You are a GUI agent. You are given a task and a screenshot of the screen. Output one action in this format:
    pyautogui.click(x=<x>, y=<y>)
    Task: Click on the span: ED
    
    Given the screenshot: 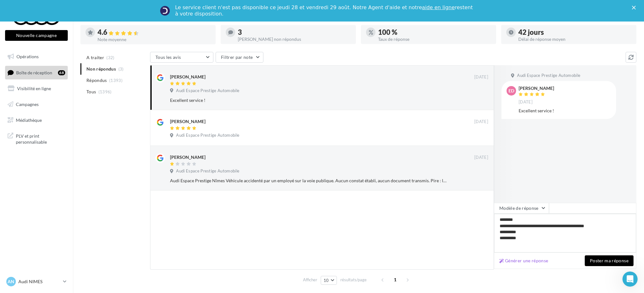 What is the action you would take?
    pyautogui.click(x=511, y=90)
    